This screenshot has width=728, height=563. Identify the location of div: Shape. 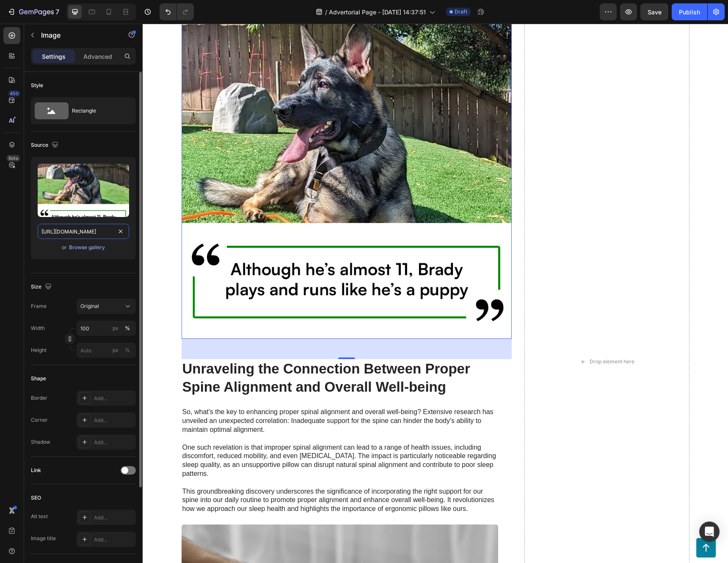
(39, 379).